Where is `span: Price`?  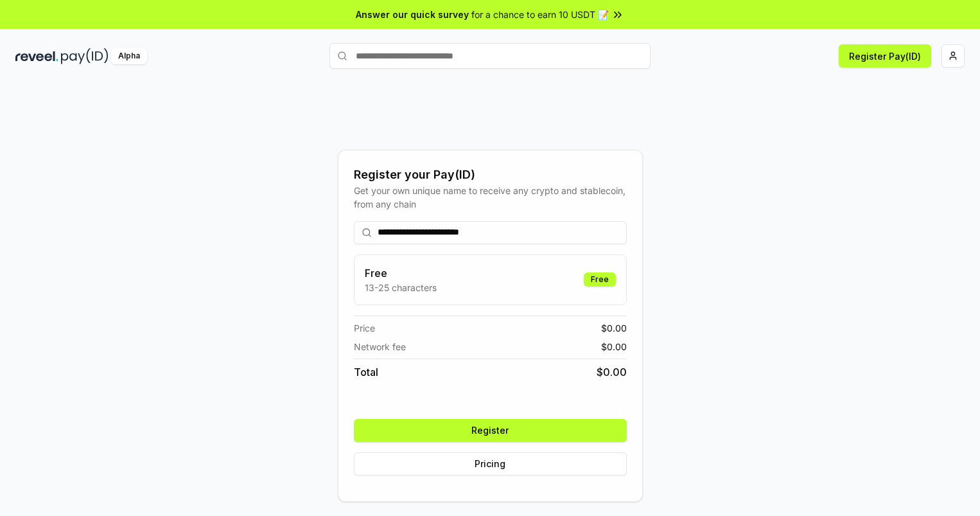 span: Price is located at coordinates (364, 328).